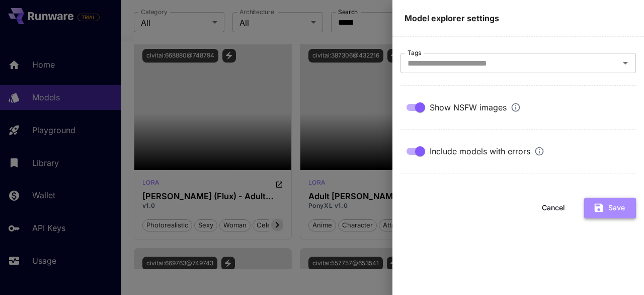  I want to click on svg: This option will display nsfw images, so click(515, 107).